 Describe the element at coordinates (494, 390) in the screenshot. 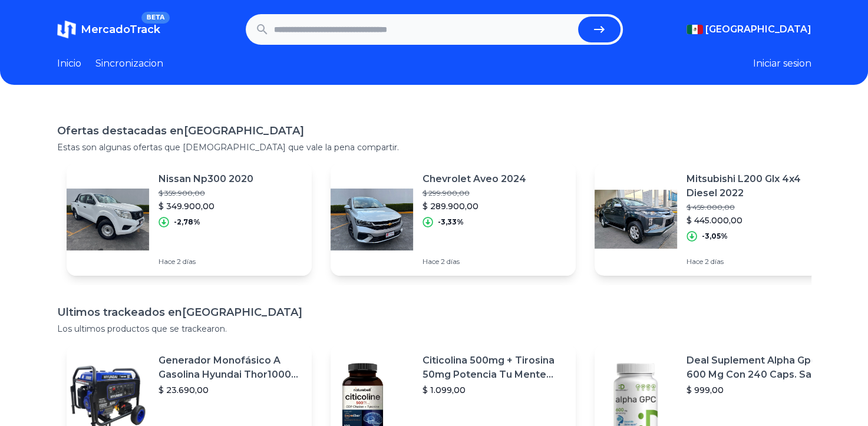

I see `p: $ 1.099,00` at that location.